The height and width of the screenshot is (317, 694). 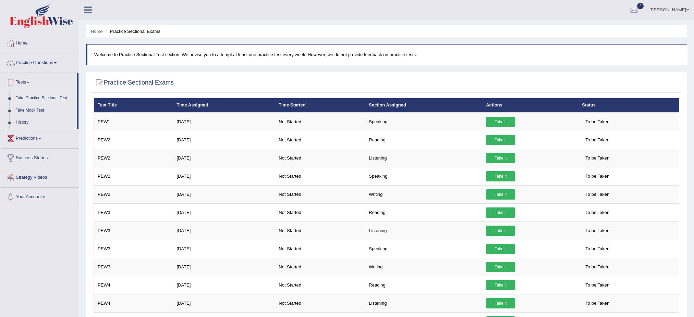 I want to click on a: Strategy Videos, so click(x=39, y=177).